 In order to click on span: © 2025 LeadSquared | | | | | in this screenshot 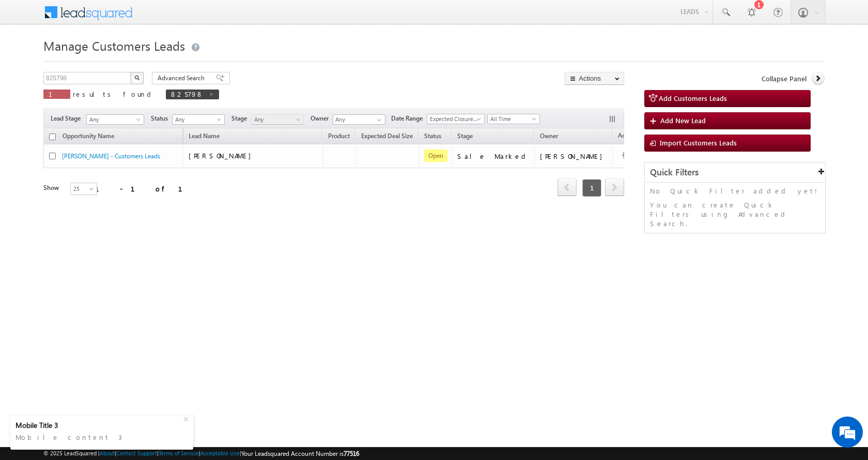, I will do `click(201, 453)`.